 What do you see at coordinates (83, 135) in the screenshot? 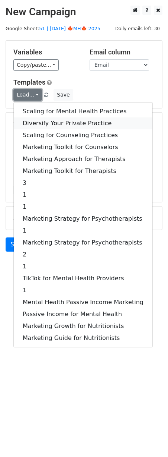
I see `a: Scaling for Counseling Practices` at bounding box center [83, 135].